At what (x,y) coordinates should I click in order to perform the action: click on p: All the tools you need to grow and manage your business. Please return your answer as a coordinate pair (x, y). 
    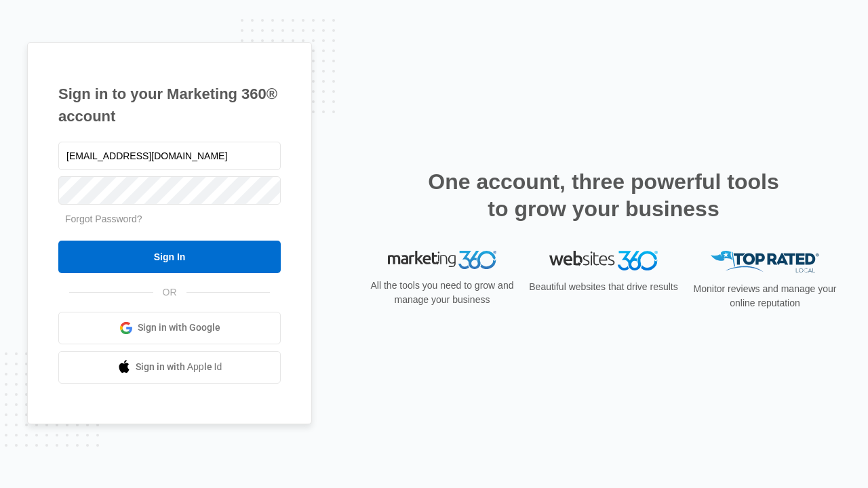
    Looking at the image, I should click on (442, 293).